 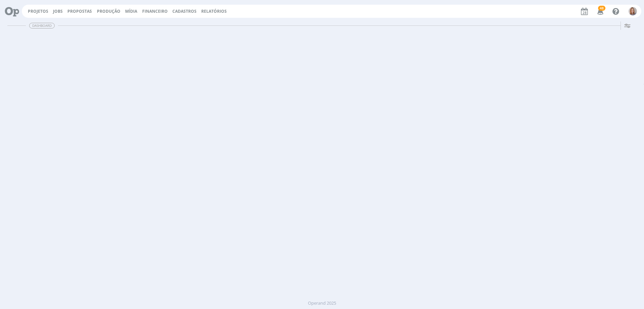 What do you see at coordinates (155, 12) in the screenshot?
I see `button: Financeiro` at bounding box center [155, 12].